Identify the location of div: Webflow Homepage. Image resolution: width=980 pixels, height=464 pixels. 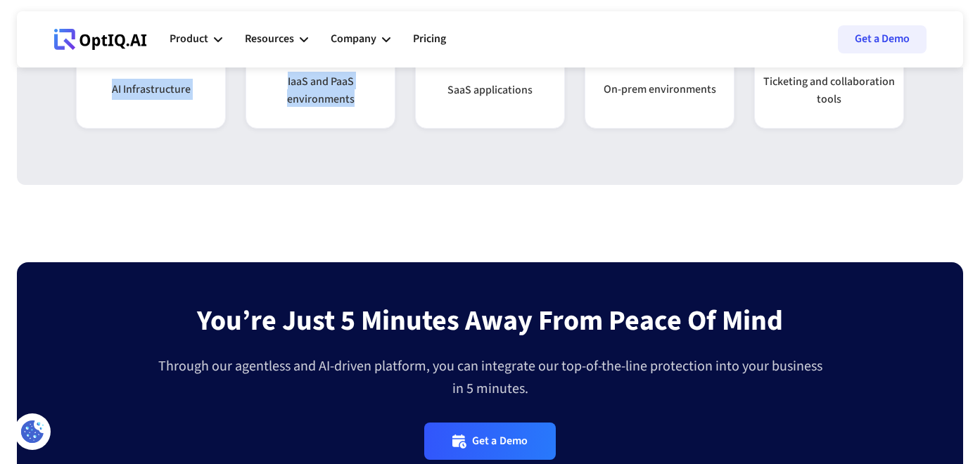
(54, 49).